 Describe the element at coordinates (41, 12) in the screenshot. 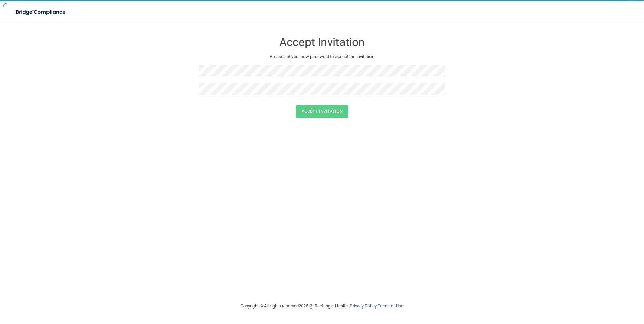

I see `img: bridge_compliance_login_screen.278c3ca4.svg` at that location.